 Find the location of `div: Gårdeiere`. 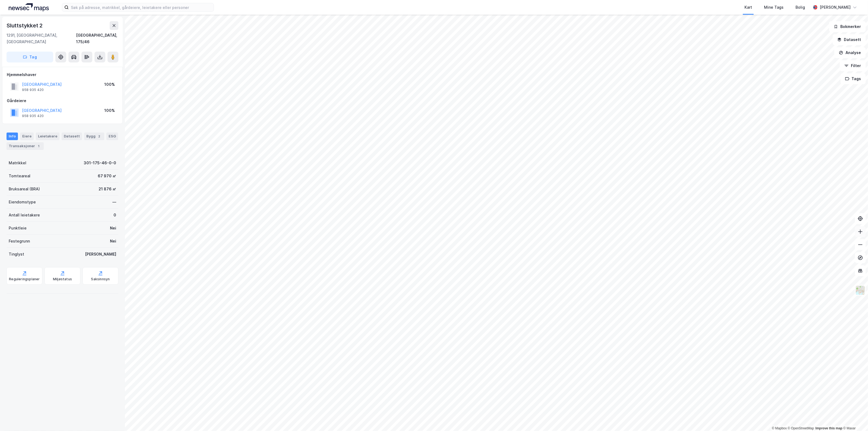

div: Gårdeiere is located at coordinates (63, 101).